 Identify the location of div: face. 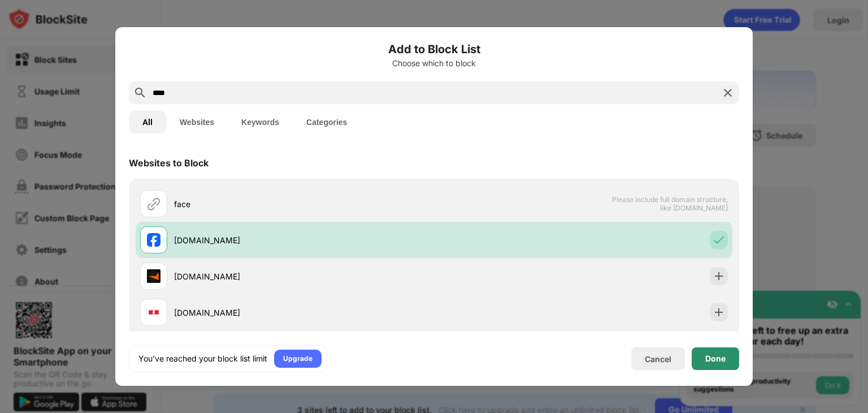
(304, 204).